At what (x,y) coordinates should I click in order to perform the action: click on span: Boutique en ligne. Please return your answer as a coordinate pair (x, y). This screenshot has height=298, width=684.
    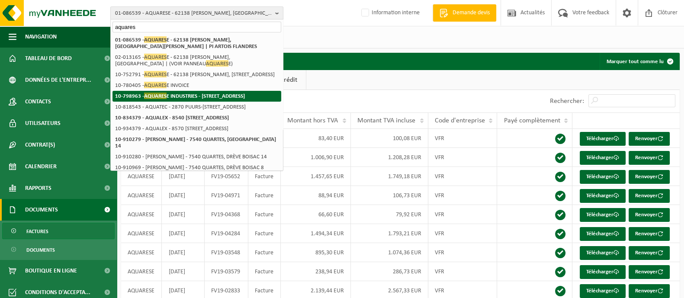
    Looking at the image, I should click on (51, 271).